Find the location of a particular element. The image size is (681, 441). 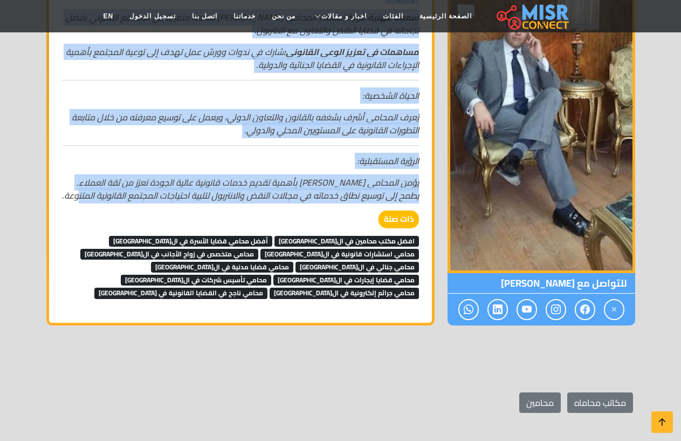

em: يُعرف المحامي أشرف بشغفه بالقانون والتعاون الدولي، ويعمل على توسيع معرفته من خلال متابعة التطورات... is located at coordinates (245, 124).